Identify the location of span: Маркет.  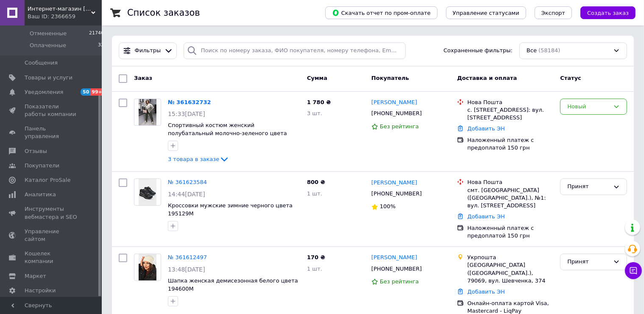
(35, 276).